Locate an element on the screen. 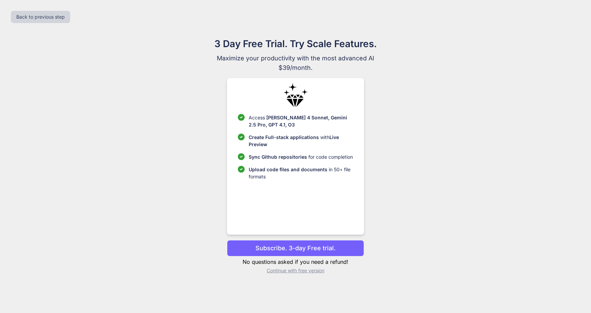 Image resolution: width=591 pixels, height=313 pixels. span: $39/month. is located at coordinates (296, 68).